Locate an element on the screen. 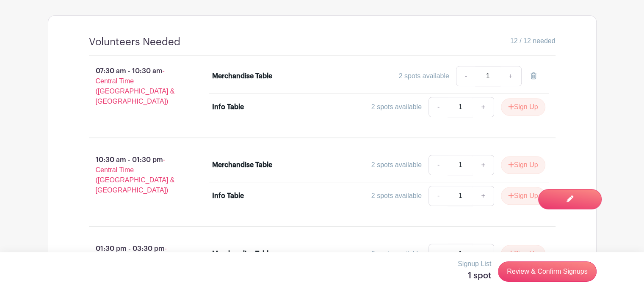  h5: 1 spot is located at coordinates (474, 276).